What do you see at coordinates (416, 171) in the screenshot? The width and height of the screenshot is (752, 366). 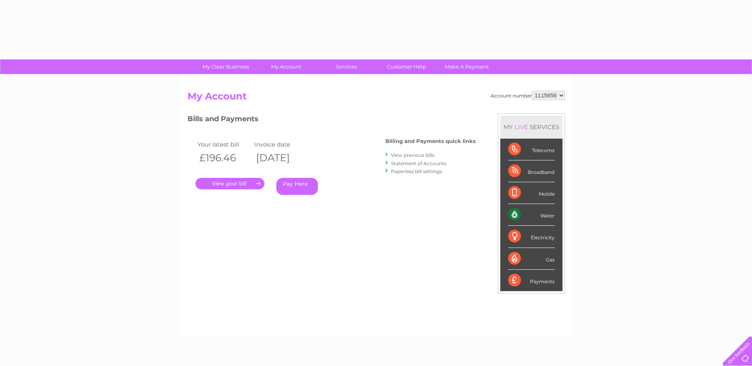 I see `a: Paperless bill settings` at bounding box center [416, 171].